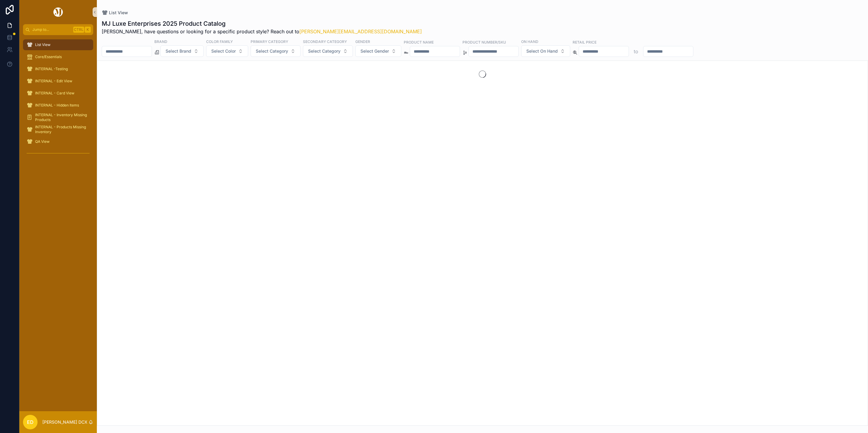  What do you see at coordinates (325, 42) in the screenshot?
I see `label: Secondary Category` at bounding box center [325, 42].